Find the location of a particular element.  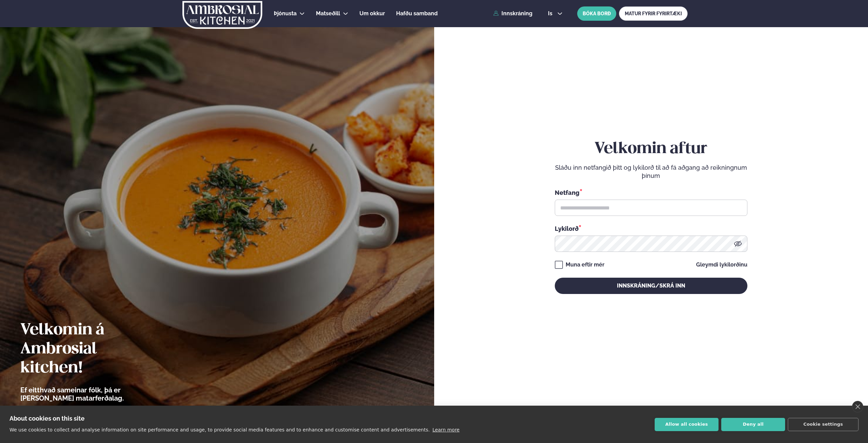

a: Þjónusta is located at coordinates (285, 14).